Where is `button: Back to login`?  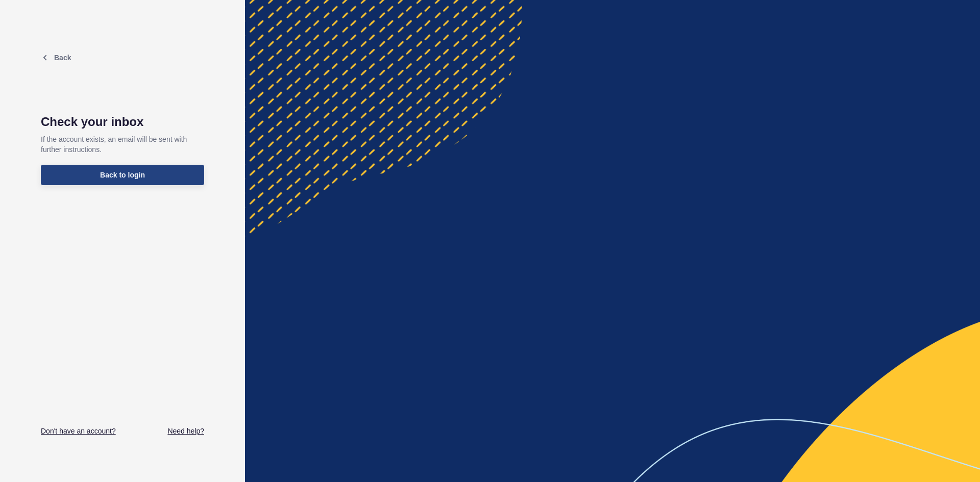
button: Back to login is located at coordinates (123, 175).